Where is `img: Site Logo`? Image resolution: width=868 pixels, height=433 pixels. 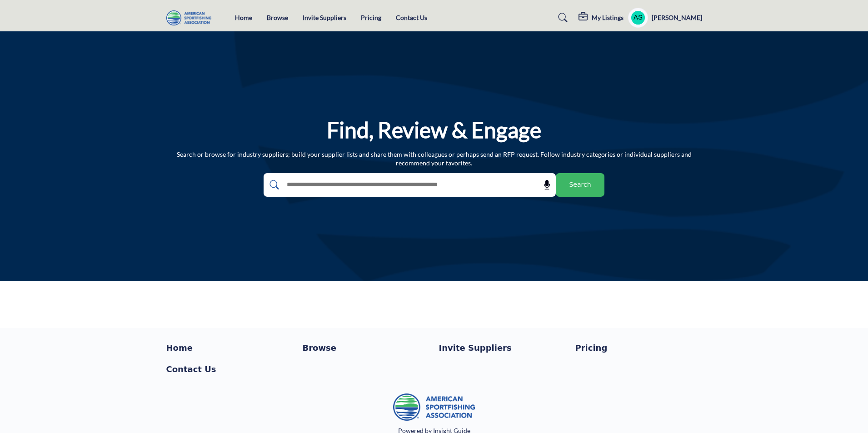
img: Site Logo is located at coordinates (191, 18).